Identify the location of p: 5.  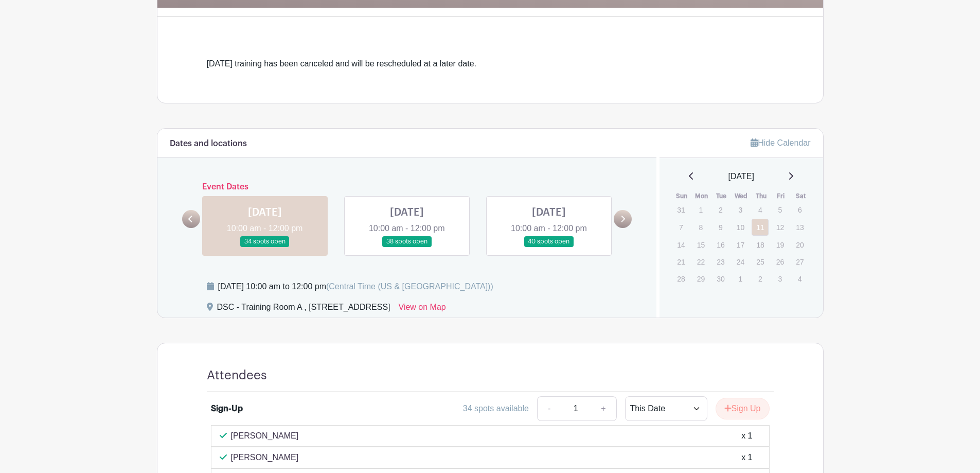
(780, 209).